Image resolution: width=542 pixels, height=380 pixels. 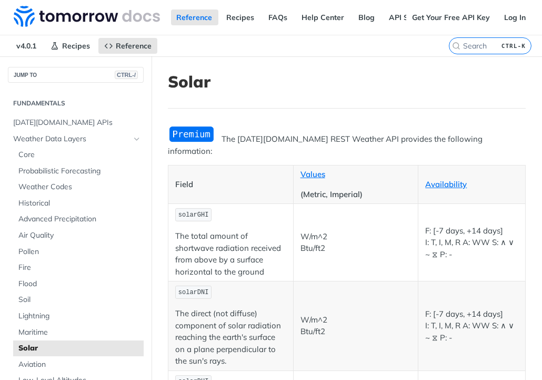 What do you see at coordinates (78, 203) in the screenshot?
I see `a: Historical` at bounding box center [78, 203].